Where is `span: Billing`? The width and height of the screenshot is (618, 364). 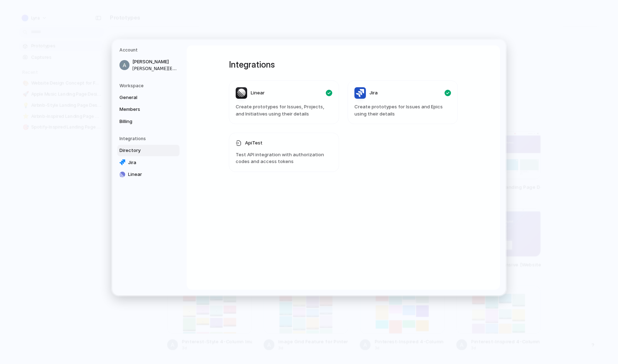
span: Billing is located at coordinates (142, 121).